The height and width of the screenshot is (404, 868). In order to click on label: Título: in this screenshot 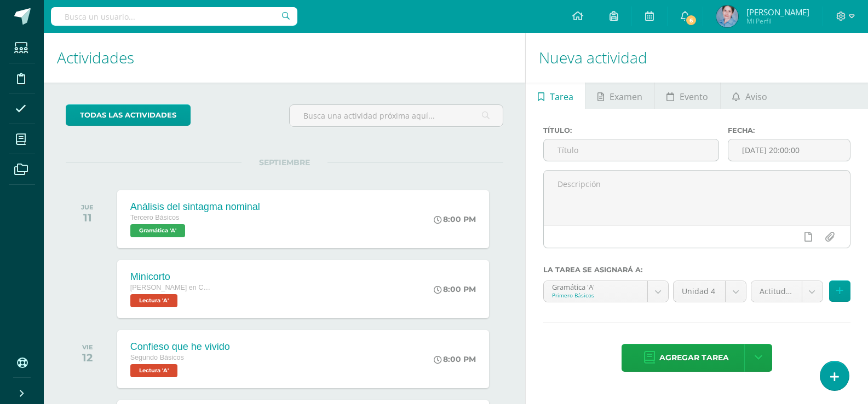, I will do `click(631, 130)`.